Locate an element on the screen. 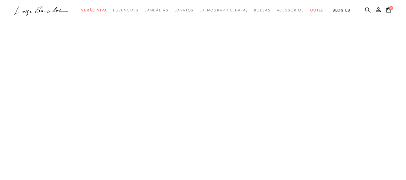 This screenshot has width=406, height=180. span: Sandálias is located at coordinates (157, 10).